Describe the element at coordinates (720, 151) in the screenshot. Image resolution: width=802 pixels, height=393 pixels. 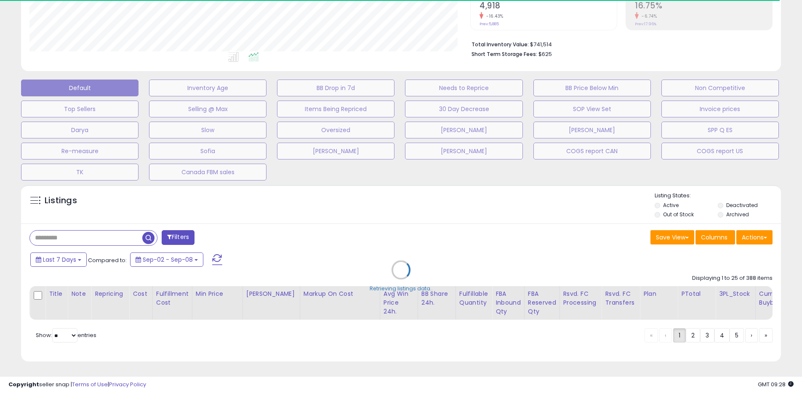
I see `button: COGS report US` at that location.